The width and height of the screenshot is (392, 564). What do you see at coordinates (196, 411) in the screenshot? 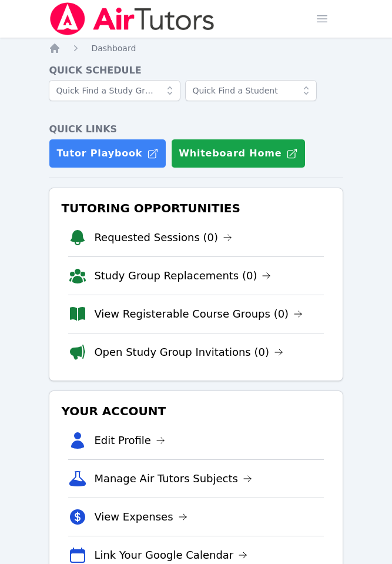
I see `h3: Your Account` at bounding box center [196, 411].